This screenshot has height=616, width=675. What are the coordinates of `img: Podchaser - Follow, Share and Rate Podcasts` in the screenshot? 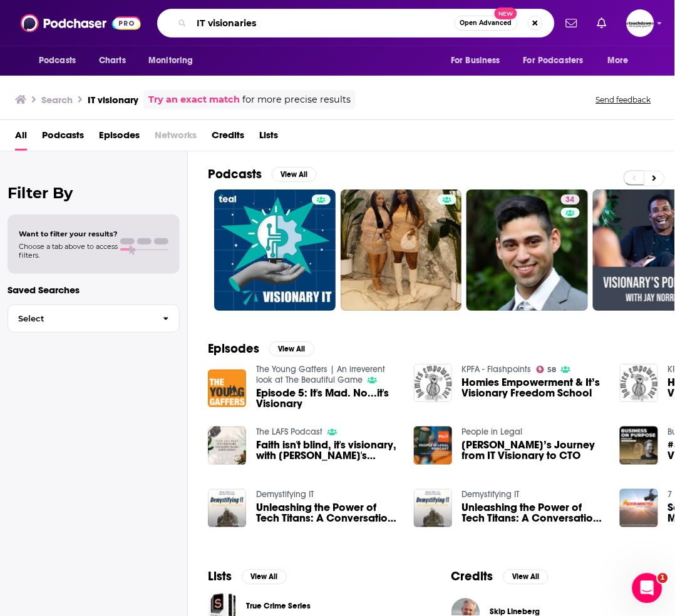 It's located at (81, 23).